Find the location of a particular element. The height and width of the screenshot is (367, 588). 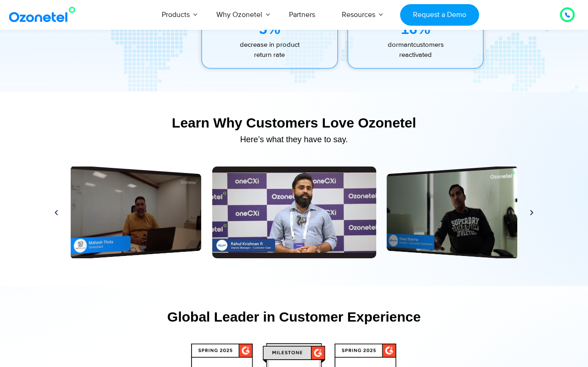

a: Request a Demo is located at coordinates (439, 15).